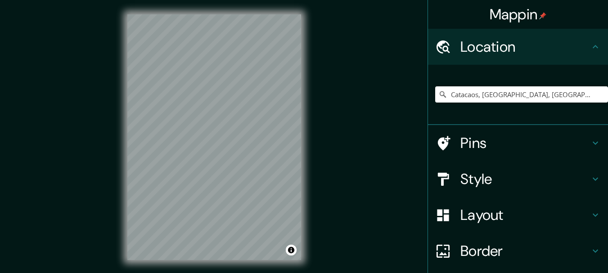 The width and height of the screenshot is (608, 273). I want to click on h4: Mappin, so click(518, 14).